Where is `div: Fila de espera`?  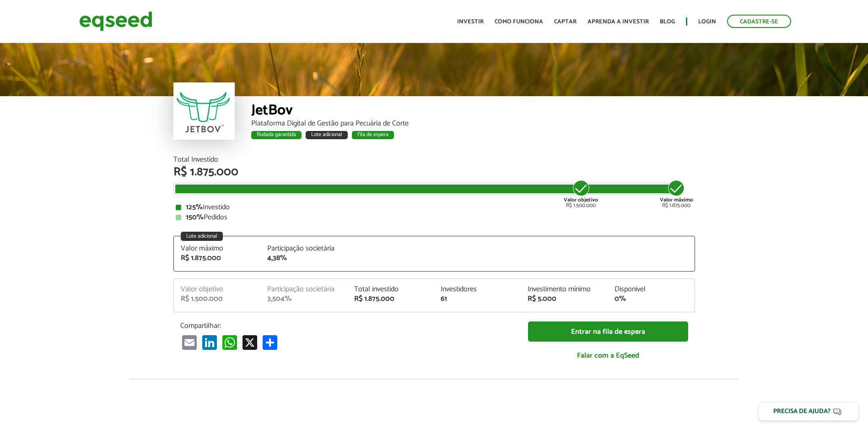
div: Fila de espera is located at coordinates (373, 135).